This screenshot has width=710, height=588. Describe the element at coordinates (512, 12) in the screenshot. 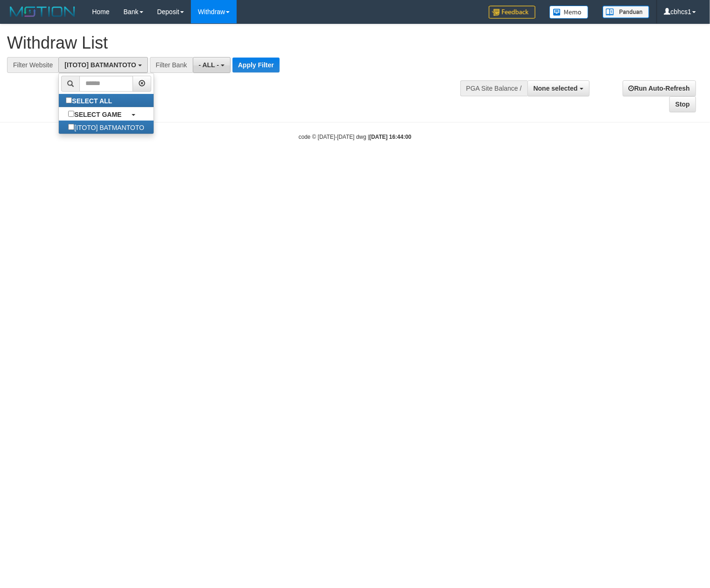

I see `img: Feedback.jpg` at that location.